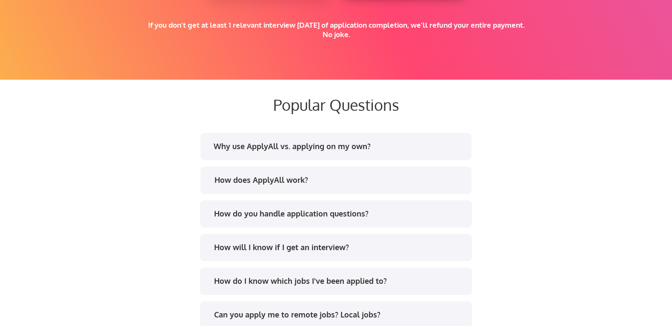 Image resolution: width=672 pixels, height=326 pixels. I want to click on div: Can you apply me to remote jobs? Local jobs?, so click(339, 314).